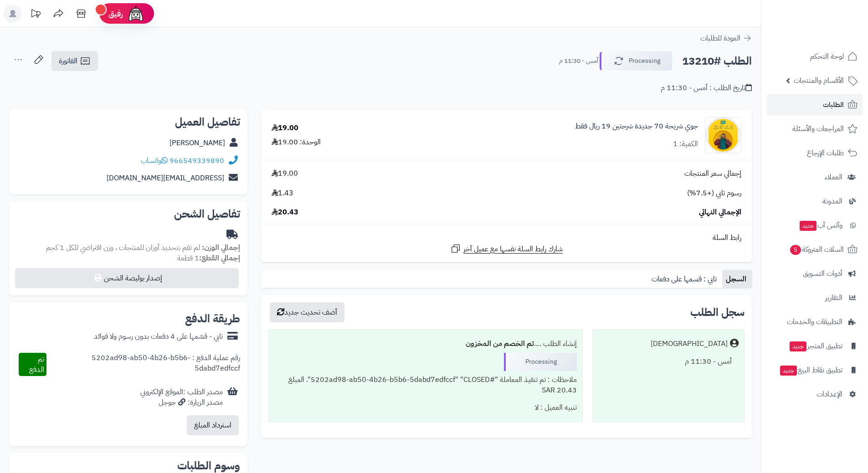 The height and width of the screenshot is (473, 868). I want to click on div: Processing, so click(540, 362).